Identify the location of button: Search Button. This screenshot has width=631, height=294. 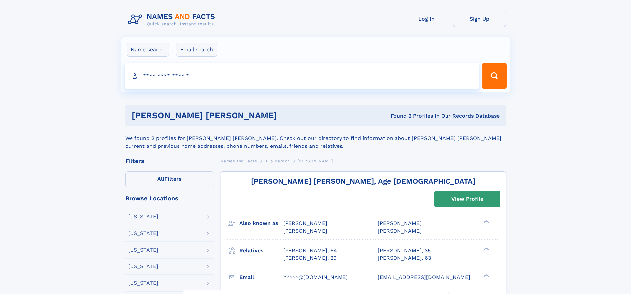
(494, 76).